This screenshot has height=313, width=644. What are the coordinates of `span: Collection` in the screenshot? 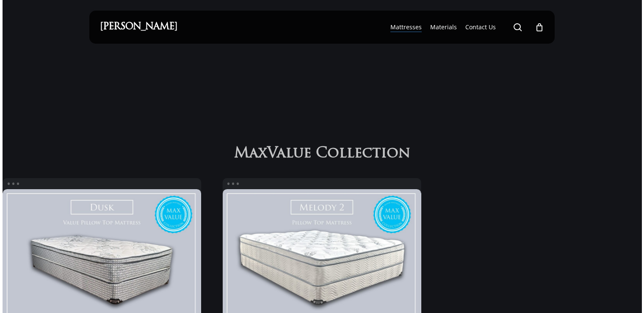 It's located at (363, 154).